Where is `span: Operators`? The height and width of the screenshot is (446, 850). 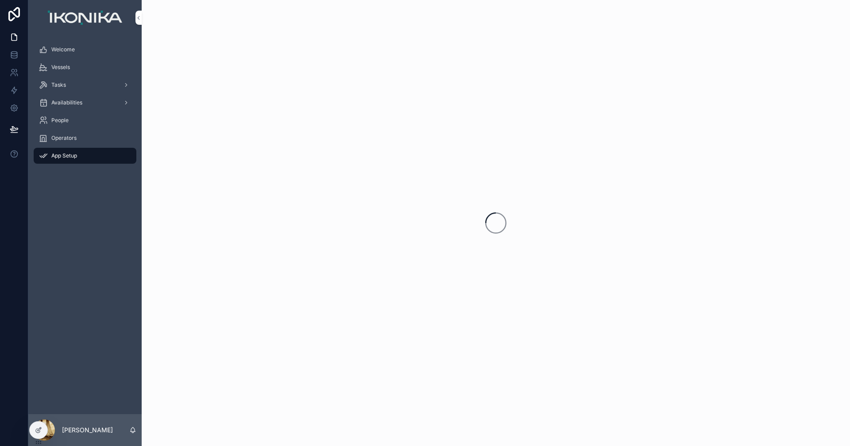 span: Operators is located at coordinates (64, 138).